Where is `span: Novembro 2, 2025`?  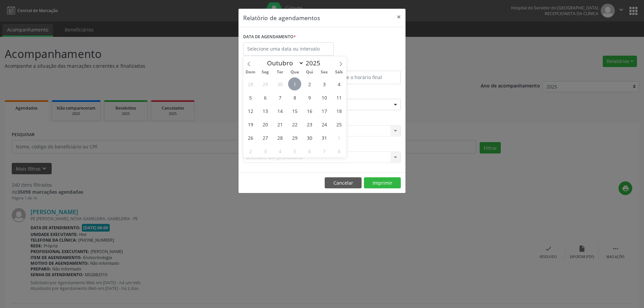
span: Novembro 2, 2025 is located at coordinates (250, 151).